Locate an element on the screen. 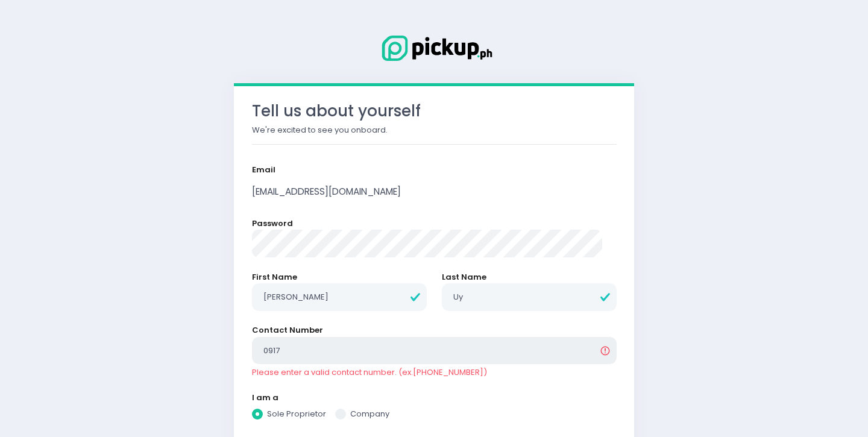  input: Contact Number is located at coordinates (434, 352).